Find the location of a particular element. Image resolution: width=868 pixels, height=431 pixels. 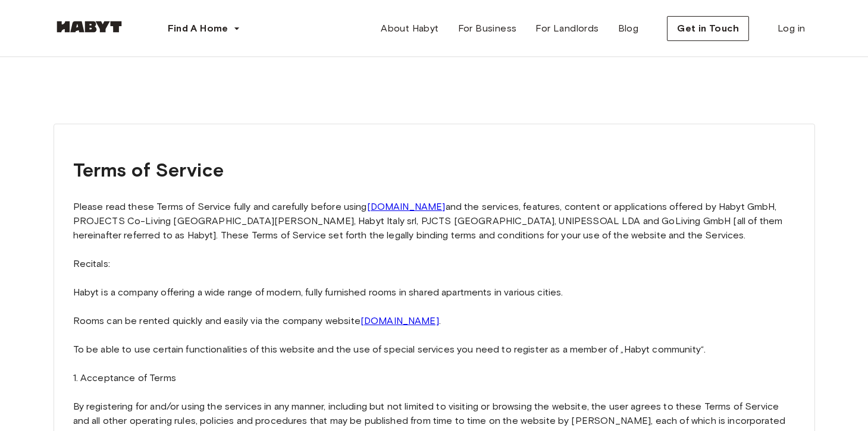

a: Blog is located at coordinates (629, 29).